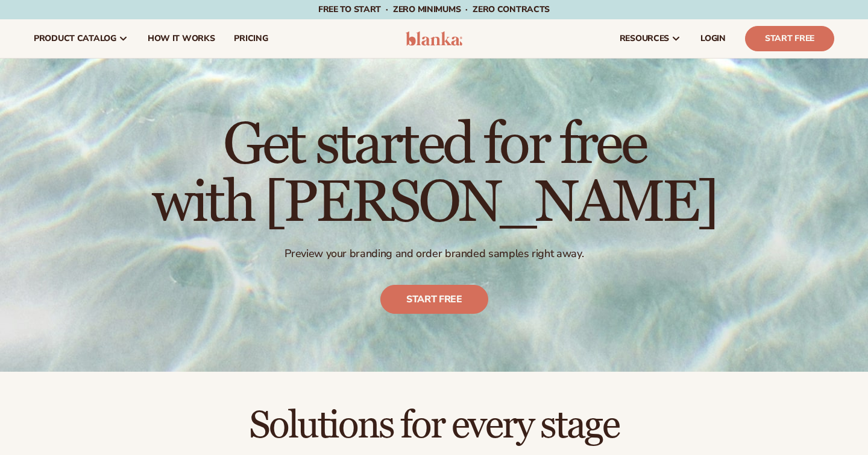 This screenshot has height=455, width=868. Describe the element at coordinates (181, 39) in the screenshot. I see `a: How It Works` at that location.